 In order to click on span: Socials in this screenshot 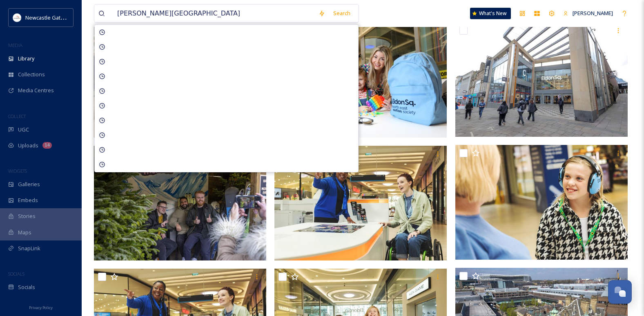, I will do `click(27, 287)`.